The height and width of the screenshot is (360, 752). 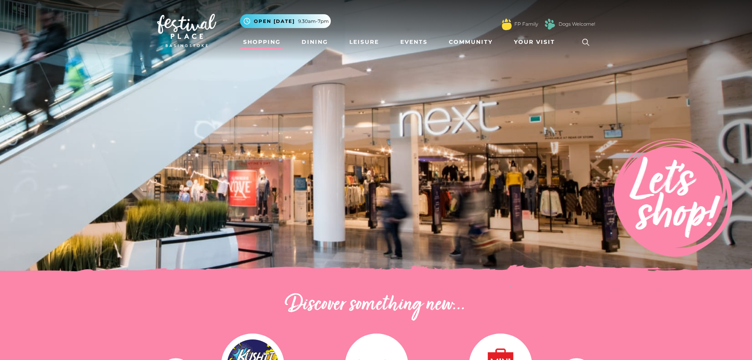 What do you see at coordinates (262, 42) in the screenshot?
I see `a: Shopping` at bounding box center [262, 42].